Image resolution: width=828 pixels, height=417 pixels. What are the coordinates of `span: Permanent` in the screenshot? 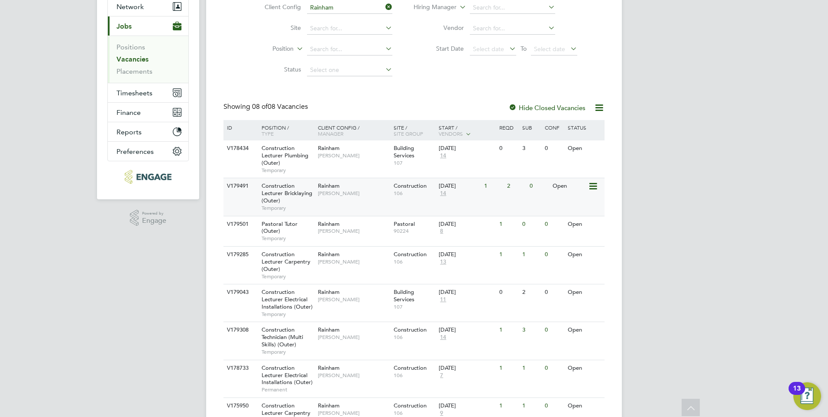 It's located at (288, 389).